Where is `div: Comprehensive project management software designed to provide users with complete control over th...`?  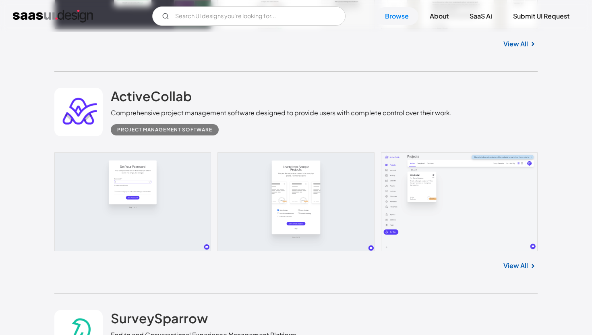 div: Comprehensive project management software designed to provide users with complete control over th... is located at coordinates (281, 113).